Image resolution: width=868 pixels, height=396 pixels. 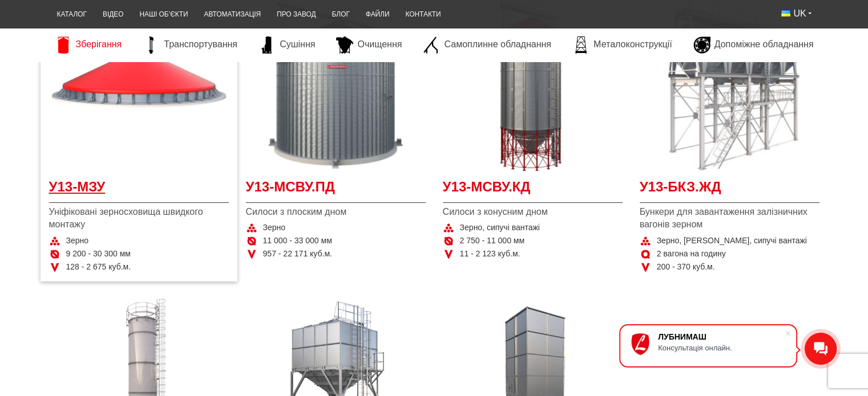 I want to click on span: Зерно, сипучі вантажі, so click(x=500, y=228).